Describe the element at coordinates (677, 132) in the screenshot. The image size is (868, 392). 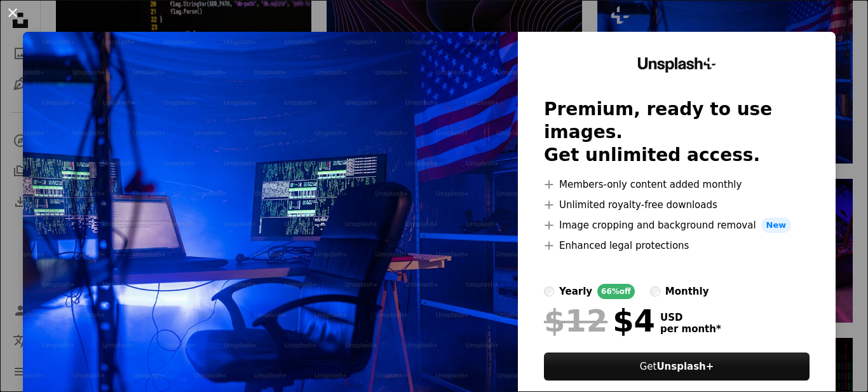
I see `h2: Premium, ready to use images. Get unlimited access.` at that location.